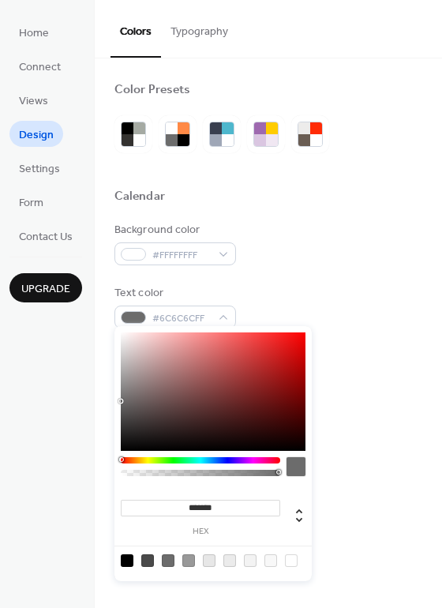 The height and width of the screenshot is (608, 442). I want to click on span: Connect, so click(39, 67).